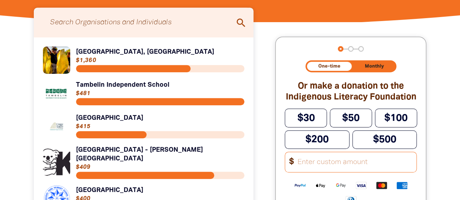 The image size is (460, 200). Describe the element at coordinates (350, 49) in the screenshot. I see `button: Navigate to step 2 of 3 to enter your details` at that location.